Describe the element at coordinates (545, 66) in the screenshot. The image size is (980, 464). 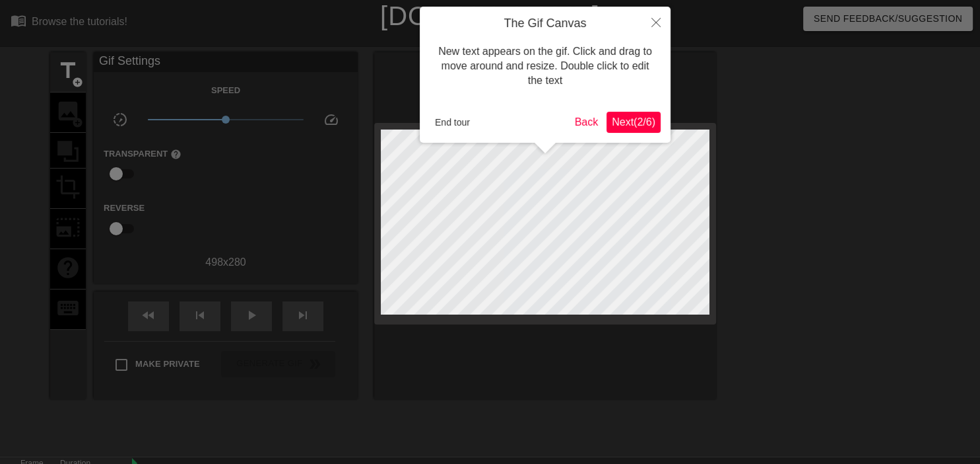
I see `div: New text appears on the gif. Click and drag to move around and resize. Double click to edit the text` at that location.